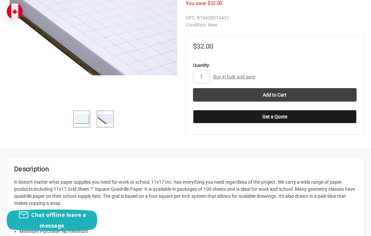 This screenshot has width=371, height=236. Describe the element at coordinates (188, 217) in the screenshot. I see `li: Unit of Measure: Package (PK)` at that location.